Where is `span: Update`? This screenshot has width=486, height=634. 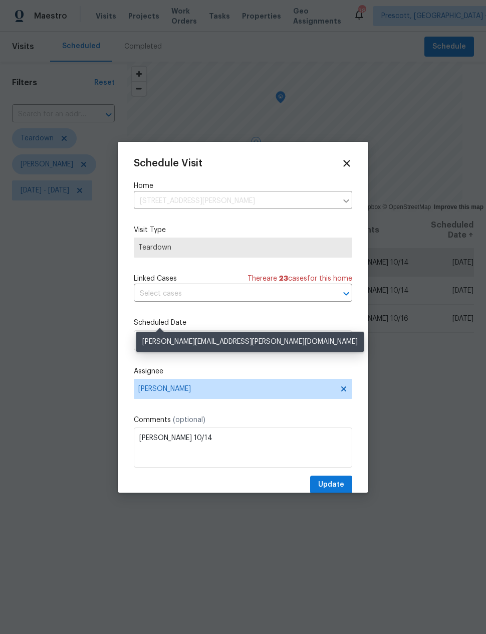 span: Update is located at coordinates (331, 485).